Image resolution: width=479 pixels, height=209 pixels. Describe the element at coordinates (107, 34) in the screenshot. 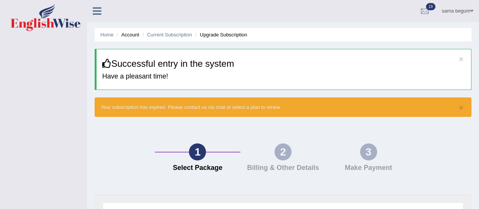

I see `a: Home` at that location.